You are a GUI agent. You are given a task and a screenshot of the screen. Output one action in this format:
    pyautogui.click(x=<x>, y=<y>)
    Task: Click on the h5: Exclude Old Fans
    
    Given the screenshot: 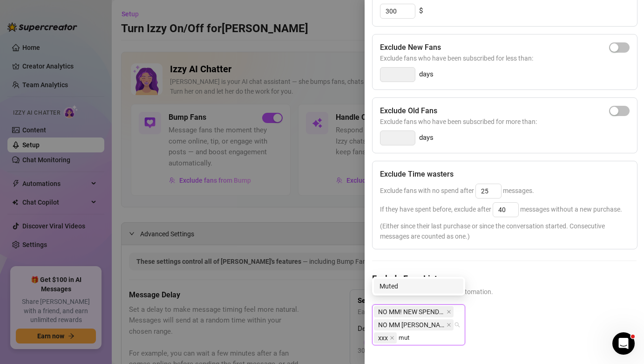 What is the action you would take?
    pyautogui.click(x=408, y=111)
    